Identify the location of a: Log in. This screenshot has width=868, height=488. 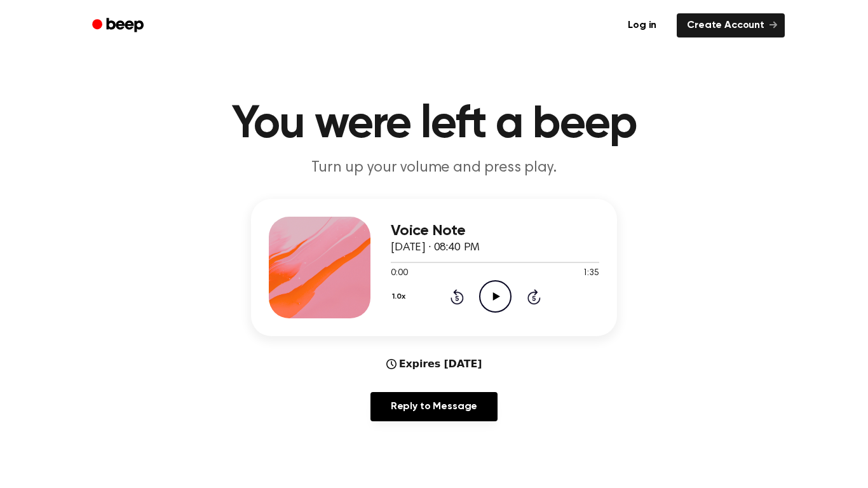
(642, 26).